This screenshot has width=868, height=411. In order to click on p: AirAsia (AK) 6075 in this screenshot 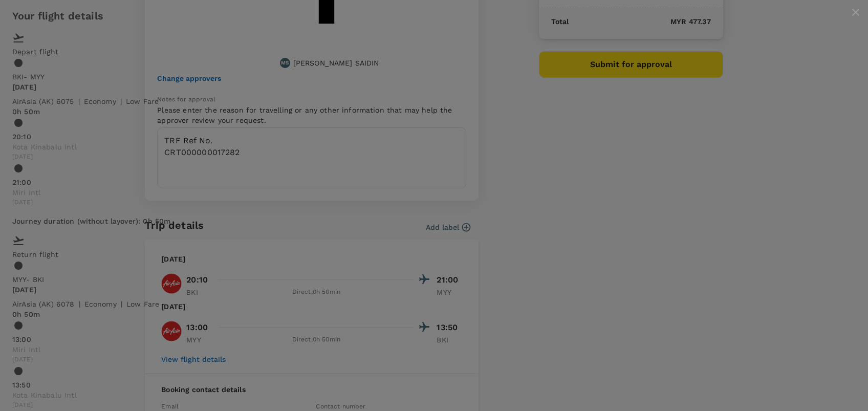, I will do `click(43, 102)`.